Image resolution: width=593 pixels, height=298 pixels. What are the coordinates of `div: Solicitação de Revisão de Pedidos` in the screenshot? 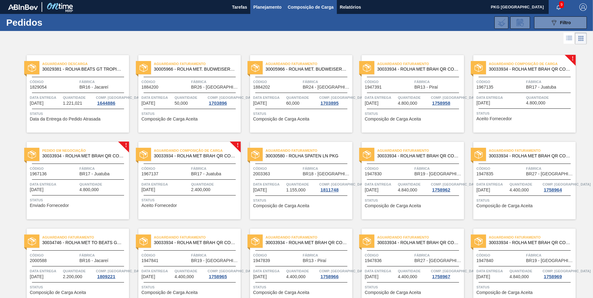 It's located at (520, 23).